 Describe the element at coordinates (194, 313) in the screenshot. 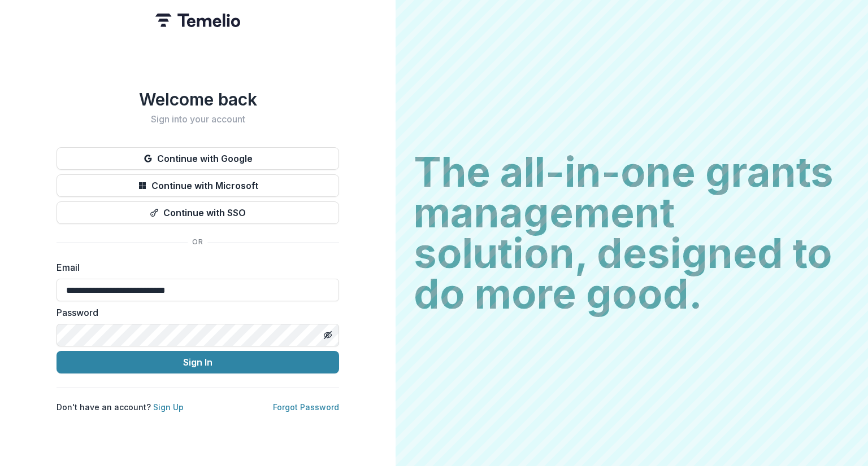

I see `label: Password` at that location.